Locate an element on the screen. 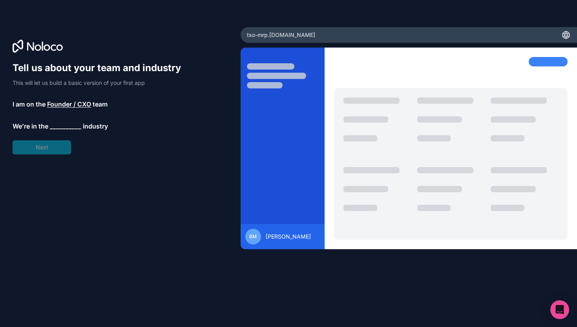 The height and width of the screenshot is (327, 577). span: I am on the is located at coordinates (29, 104).